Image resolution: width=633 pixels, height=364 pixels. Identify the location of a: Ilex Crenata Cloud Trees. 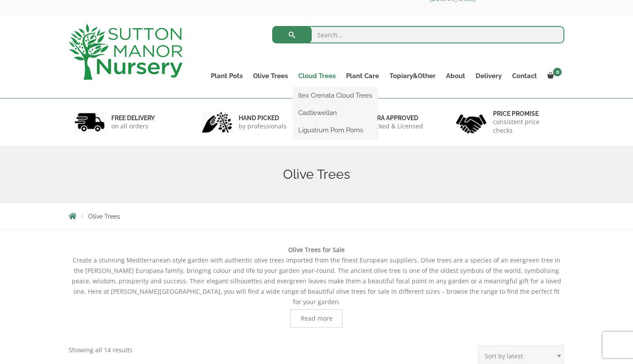
(335, 95).